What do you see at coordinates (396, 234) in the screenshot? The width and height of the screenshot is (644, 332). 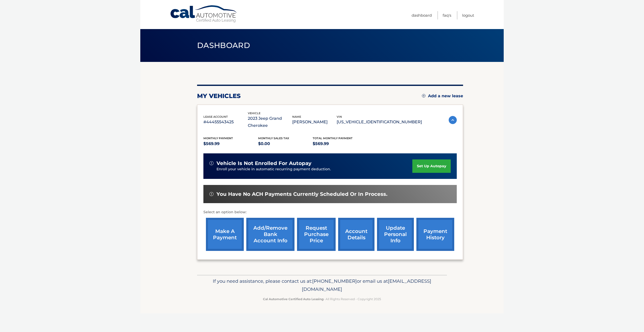 I see `a: update personal info` at bounding box center [396, 234].